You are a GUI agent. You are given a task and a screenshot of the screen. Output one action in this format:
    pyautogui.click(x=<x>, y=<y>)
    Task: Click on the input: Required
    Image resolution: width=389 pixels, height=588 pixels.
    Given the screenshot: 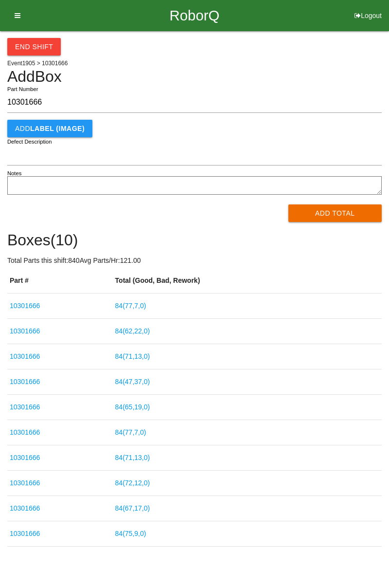 What is the action you would take?
    pyautogui.click(x=194, y=102)
    